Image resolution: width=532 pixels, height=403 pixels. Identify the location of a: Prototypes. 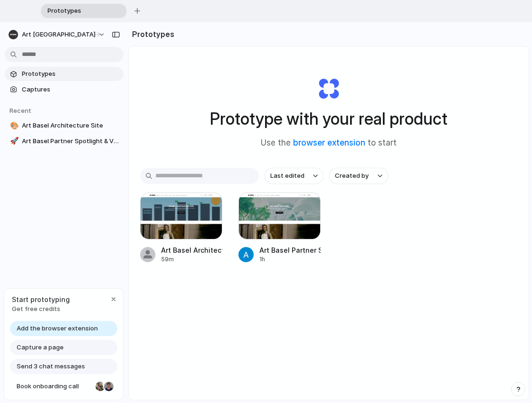
(64, 74).